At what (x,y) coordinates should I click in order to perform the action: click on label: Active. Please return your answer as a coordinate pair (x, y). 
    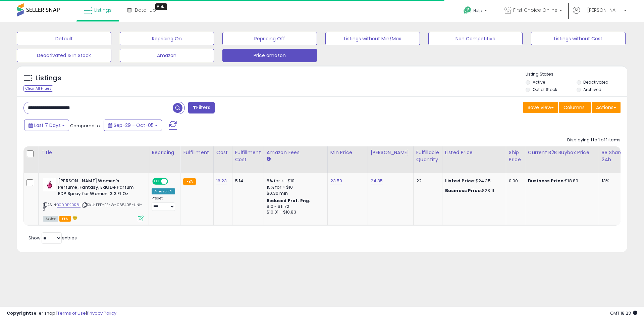
    Looking at the image, I should click on (539, 82).